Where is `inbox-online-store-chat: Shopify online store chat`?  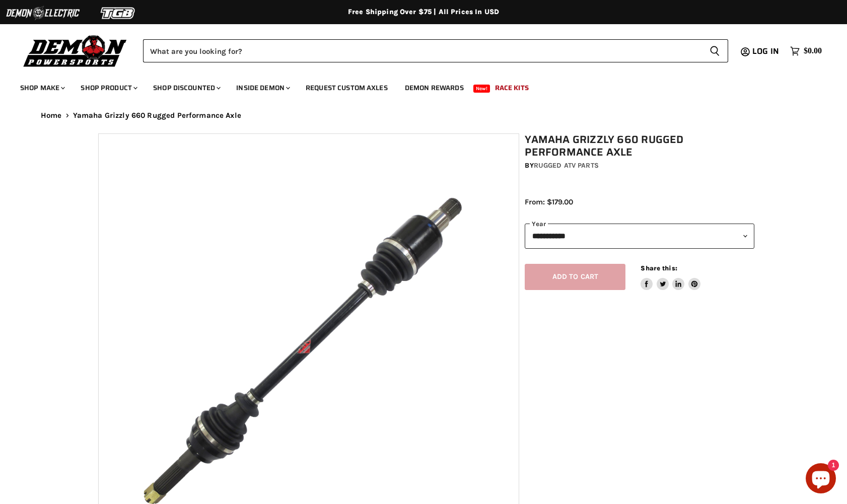
inbox-online-store-chat: Shopify online store chat is located at coordinates (820, 479).